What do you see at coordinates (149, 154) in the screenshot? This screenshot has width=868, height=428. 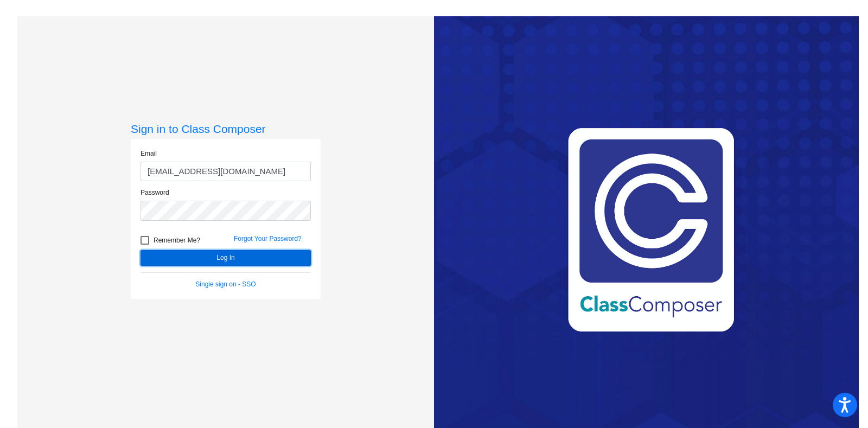 I see `label: Email` at bounding box center [149, 154].